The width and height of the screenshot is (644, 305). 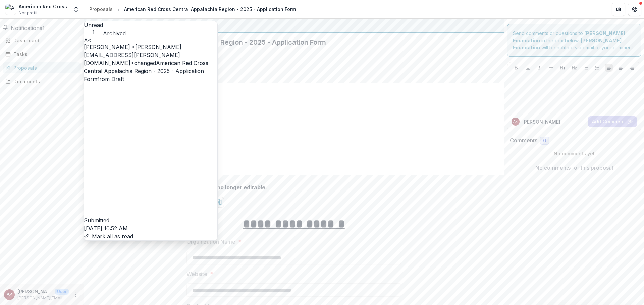 What do you see at coordinates (210, 9) in the screenshot?
I see `div: American Red Cross Central Appalachia Region - 2025 - Application Form` at bounding box center [210, 9].